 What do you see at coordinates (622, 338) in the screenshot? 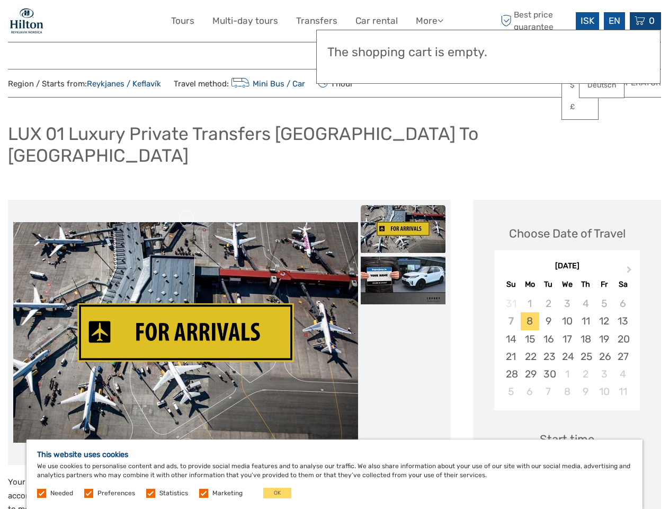
I see `div: Choose Saturday, September 20th, 2025` at bounding box center [622, 338].